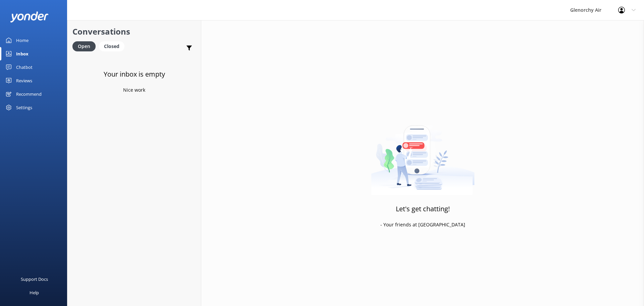 Image resolution: width=644 pixels, height=306 pixels. What do you see at coordinates (24, 67) in the screenshot?
I see `div: Chatbot` at bounding box center [24, 67].